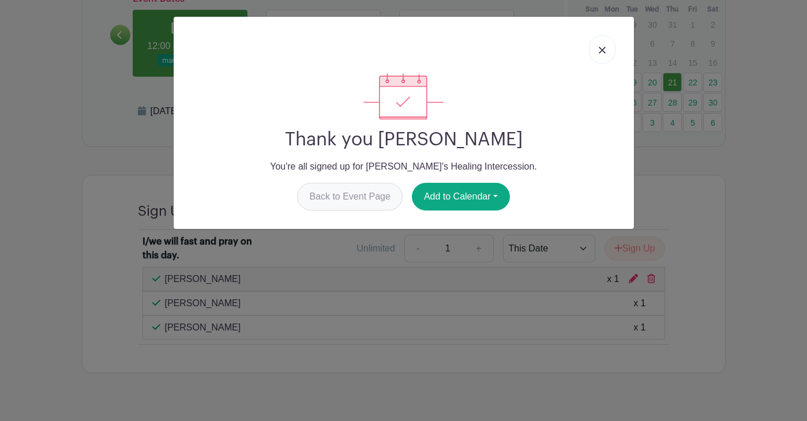 This screenshot has width=807, height=421. What do you see at coordinates (461, 197) in the screenshot?
I see `button: Add to Calendar` at bounding box center [461, 197].